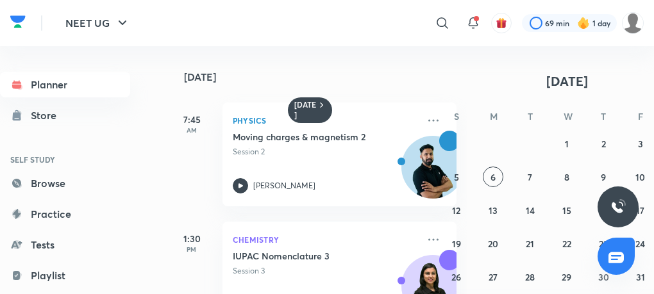  What do you see at coordinates (493, 277) in the screenshot?
I see `abbr: October 27, 2025` at bounding box center [493, 277].